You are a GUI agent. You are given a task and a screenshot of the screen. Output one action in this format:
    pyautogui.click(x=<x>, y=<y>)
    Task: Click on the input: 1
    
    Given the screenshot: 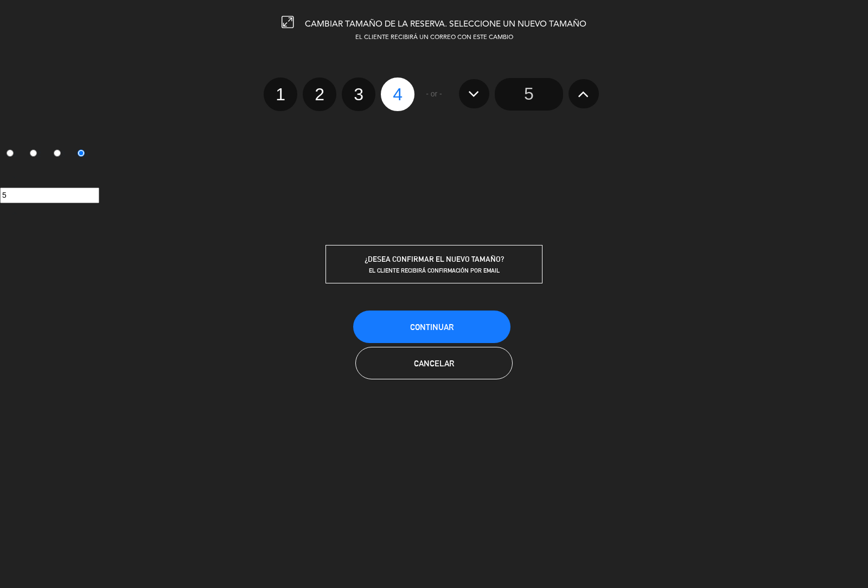 What is the action you would take?
    pyautogui.click(x=10, y=153)
    